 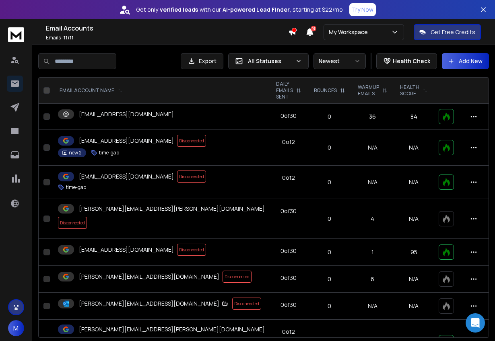 What do you see at coordinates (167, 38) in the screenshot?
I see `p: Emails :` at bounding box center [167, 38].